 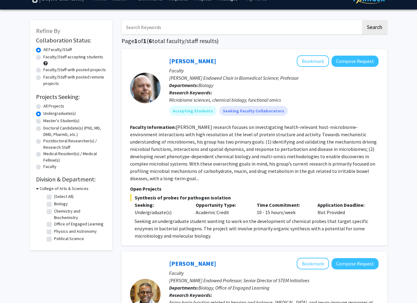 I want to click on p: Open Projects, so click(x=254, y=189).